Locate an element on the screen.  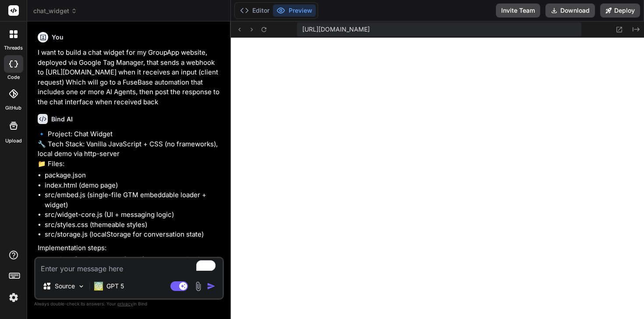
li: Build a floating chat UI (open/close, transcript, input, typing state) and persist conversation i... is located at coordinates (133, 264).